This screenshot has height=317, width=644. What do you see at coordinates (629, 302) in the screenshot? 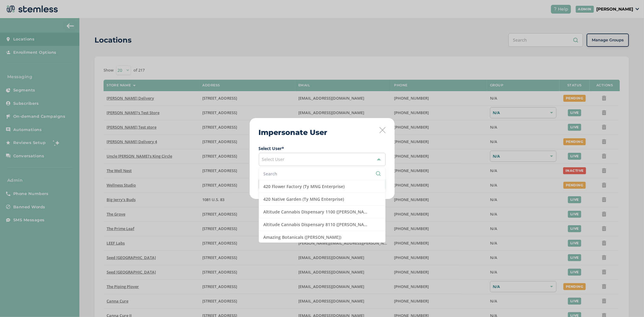
I see `div: Chat Widget` at bounding box center [629, 302].